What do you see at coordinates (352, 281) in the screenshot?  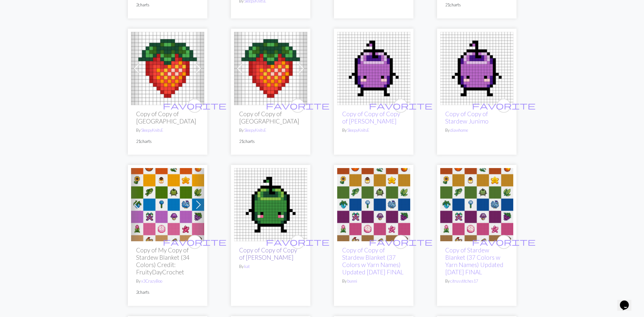 I see `a: bunni` at bounding box center [352, 281].